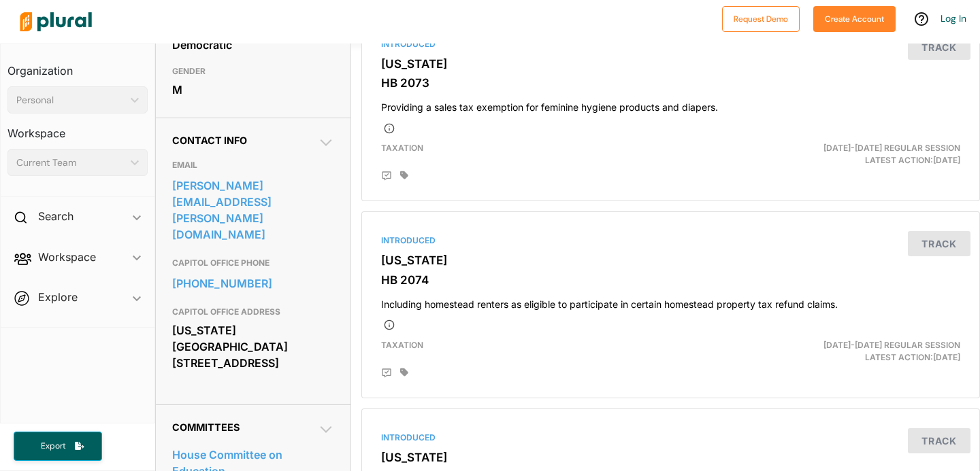 This screenshot has width=980, height=471. I want to click on button: Export, so click(58, 446).